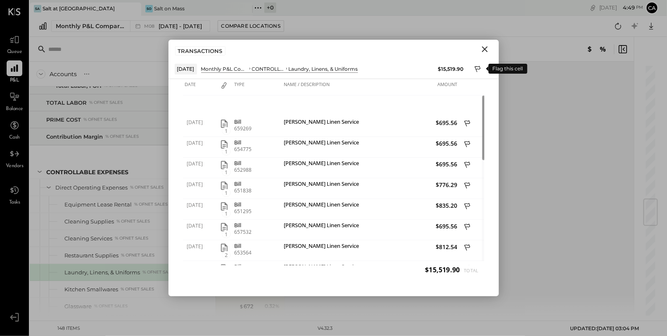  I want to click on span: Total, so click(469, 270).